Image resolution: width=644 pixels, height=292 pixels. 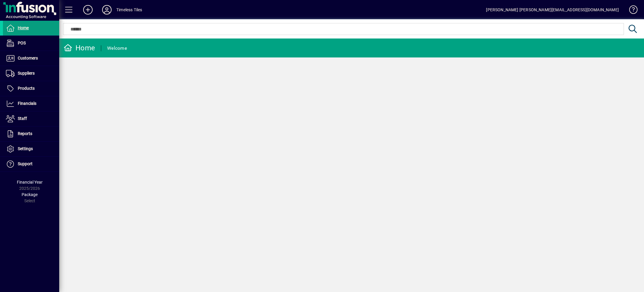 What do you see at coordinates (25, 149) in the screenshot?
I see `span: Settings` at bounding box center [25, 149].